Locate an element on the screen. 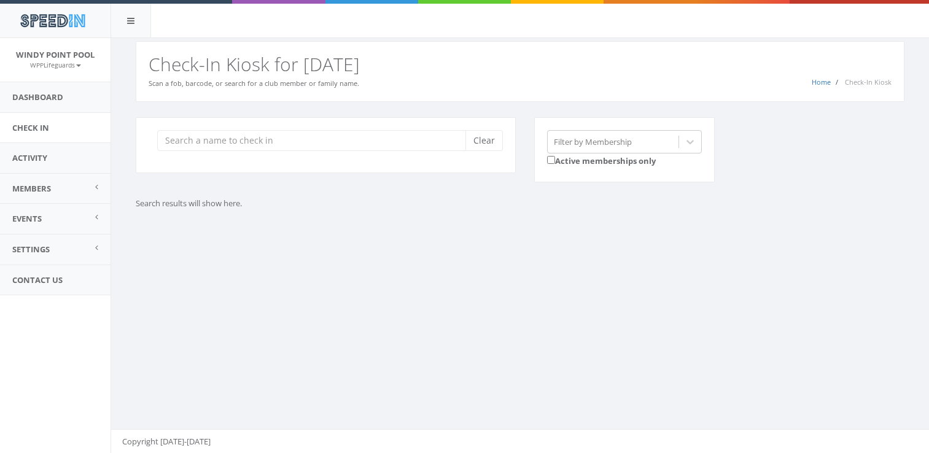  input: Search a name to check in is located at coordinates (315, 141).